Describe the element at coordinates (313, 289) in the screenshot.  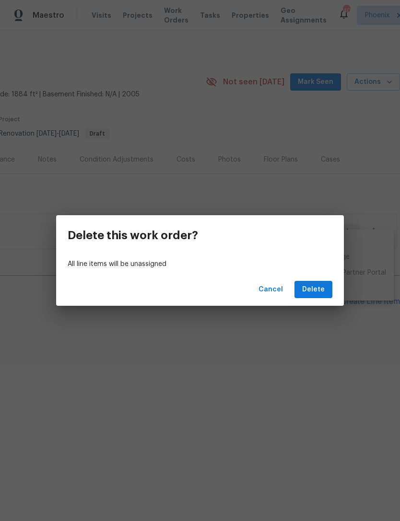
I see `span: Delete` at that location.